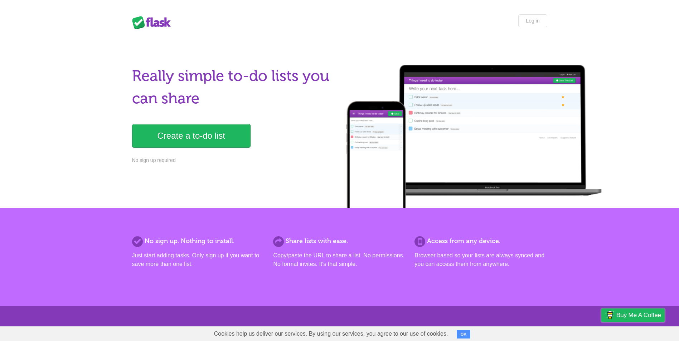 The height and width of the screenshot is (341, 679). Describe the element at coordinates (198, 241) in the screenshot. I see `h2: No sign up. Nothing to install.` at that location.